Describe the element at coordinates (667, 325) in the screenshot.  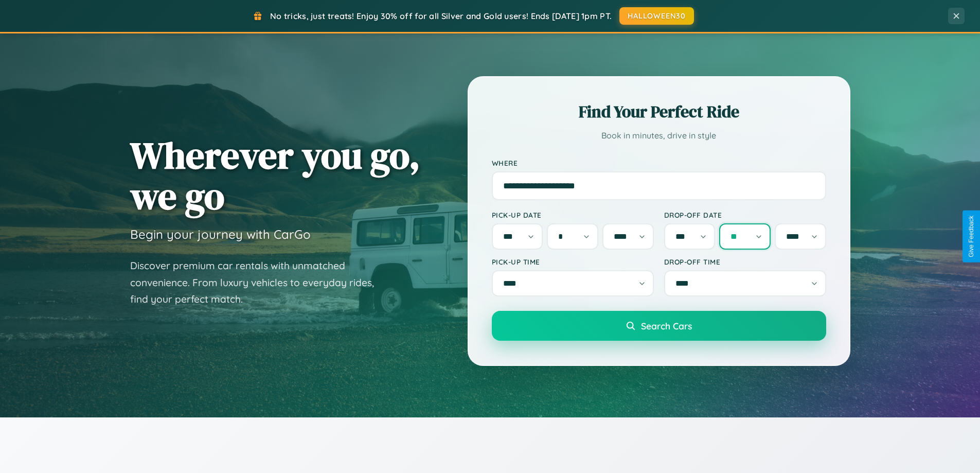
I see `span: Search Cars` at that location.